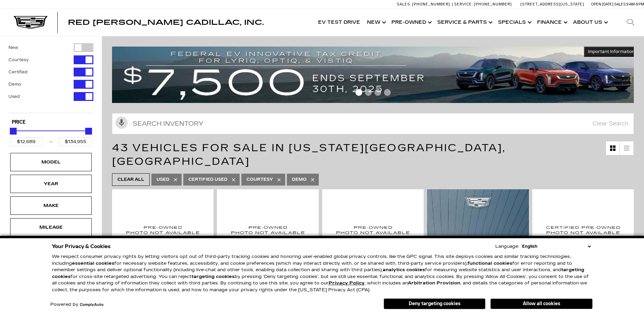  I want to click on label: Courtesy, so click(18, 60).